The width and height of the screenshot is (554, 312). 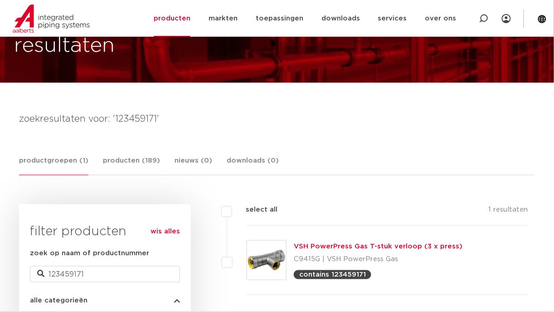 I want to click on a: producten (189), so click(x=132, y=165).